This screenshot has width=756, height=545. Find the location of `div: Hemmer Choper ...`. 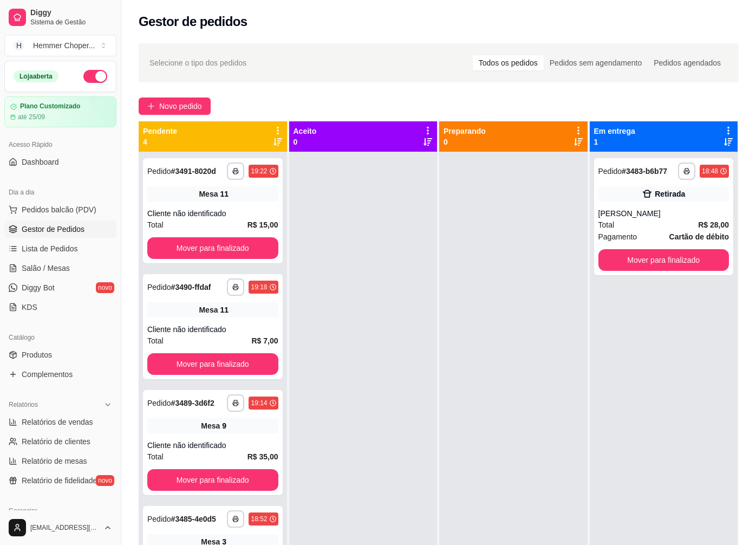

div: Hemmer Choper ... is located at coordinates (64, 46).